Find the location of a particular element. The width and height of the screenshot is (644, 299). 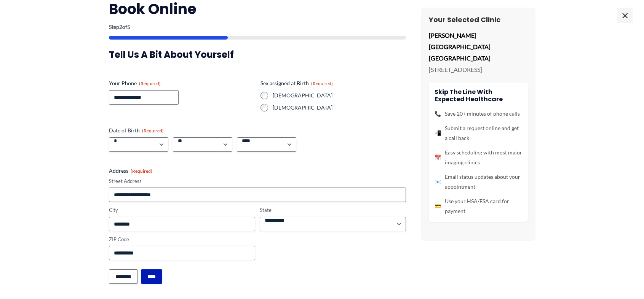

label: Street Address is located at coordinates (257, 181).